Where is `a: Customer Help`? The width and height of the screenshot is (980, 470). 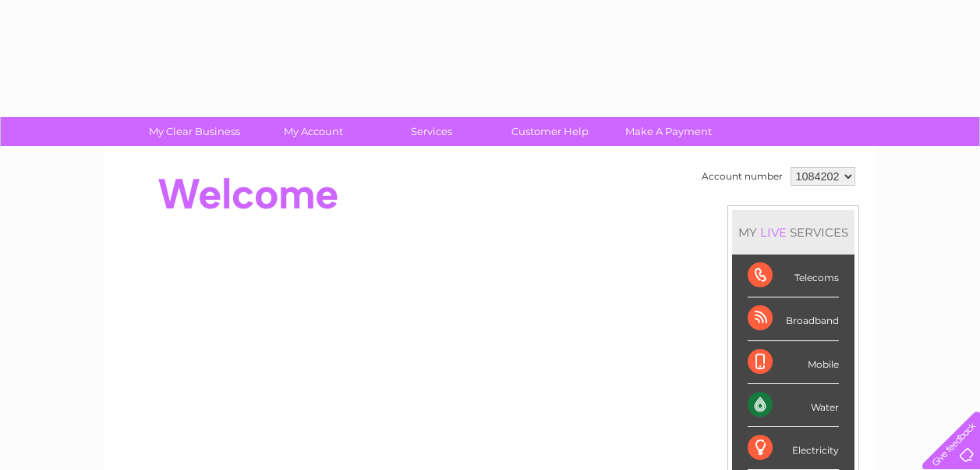 a: Customer Help is located at coordinates (550, 131).